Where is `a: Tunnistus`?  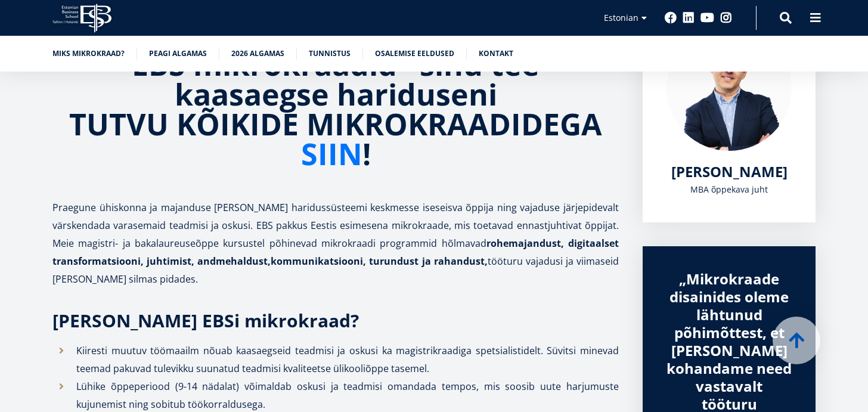
a: Tunnistus is located at coordinates (330, 54).